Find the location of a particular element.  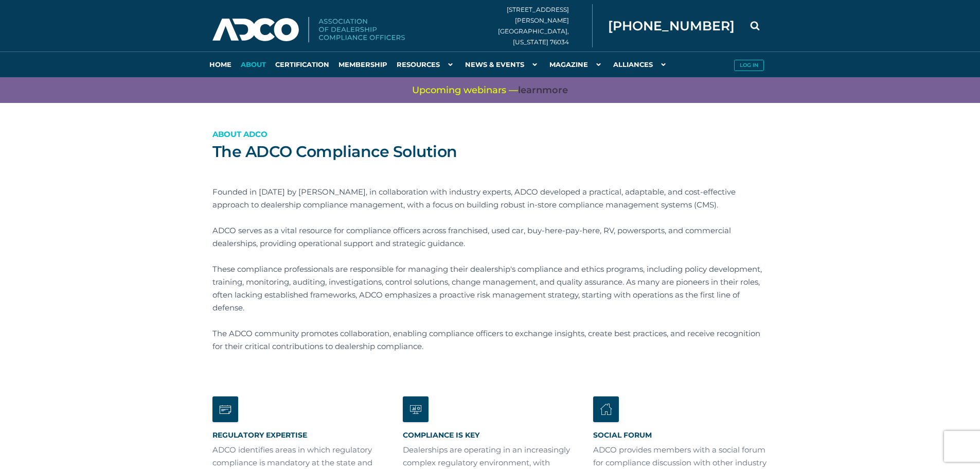

a: Alliances is located at coordinates (641, 65).